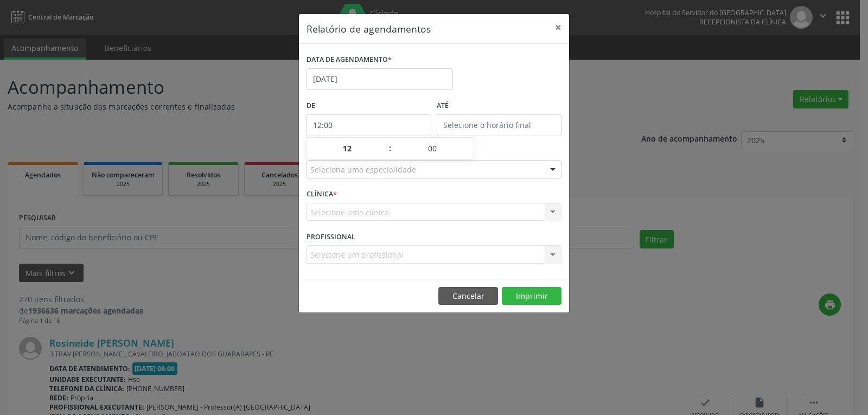 The width and height of the screenshot is (868, 415). Describe the element at coordinates (558, 27) in the screenshot. I see `button: Close` at that location.